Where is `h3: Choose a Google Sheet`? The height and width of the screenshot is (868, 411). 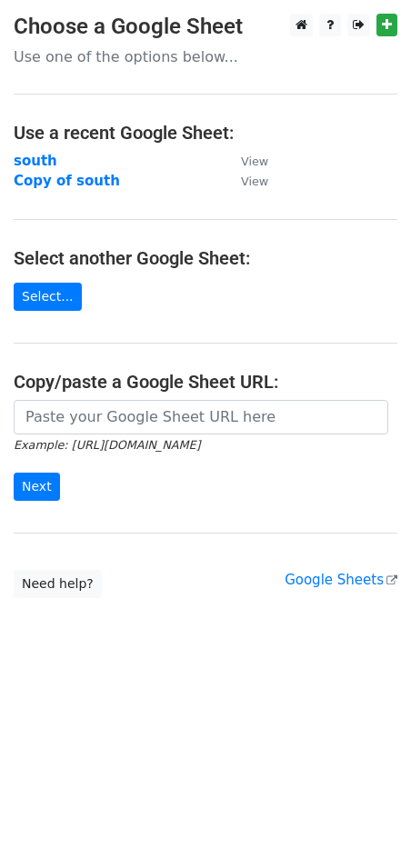 h3: Choose a Google Sheet is located at coordinates (205, 26).